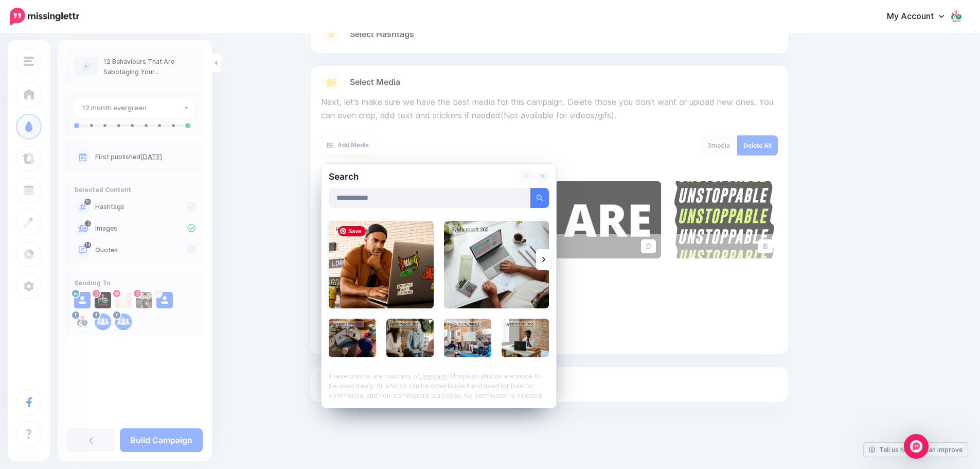 This screenshot has height=469, width=980. What do you see at coordinates (757, 145) in the screenshot?
I see `a: Delete All` at bounding box center [757, 145].